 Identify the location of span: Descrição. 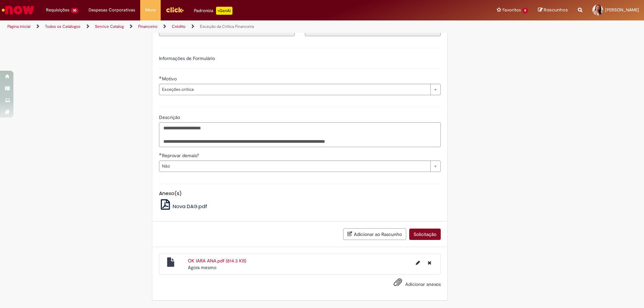
(170, 117).